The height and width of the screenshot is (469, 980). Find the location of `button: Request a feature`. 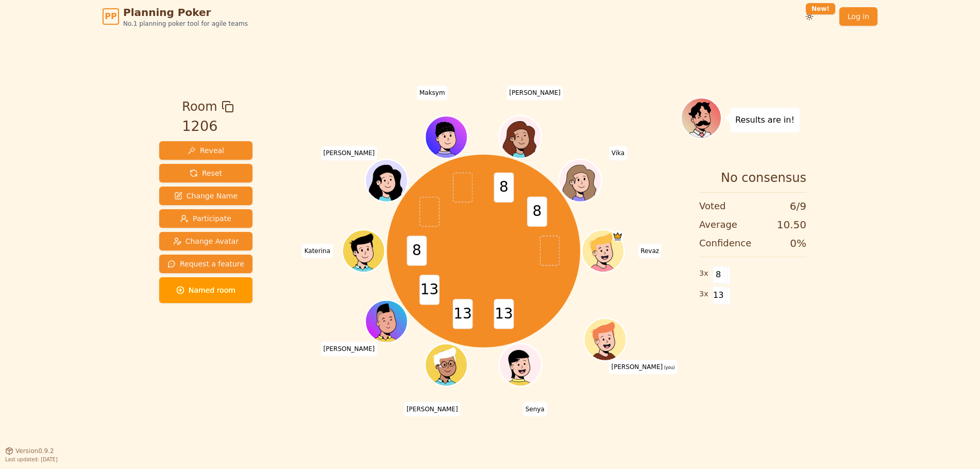

button: Request a feature is located at coordinates (206, 263).